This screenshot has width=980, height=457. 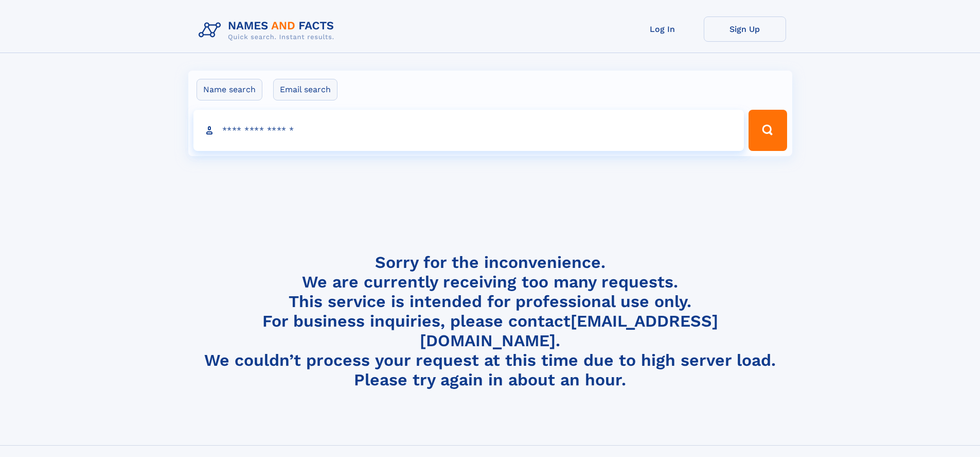 I want to click on button: Search Button, so click(x=768, y=130).